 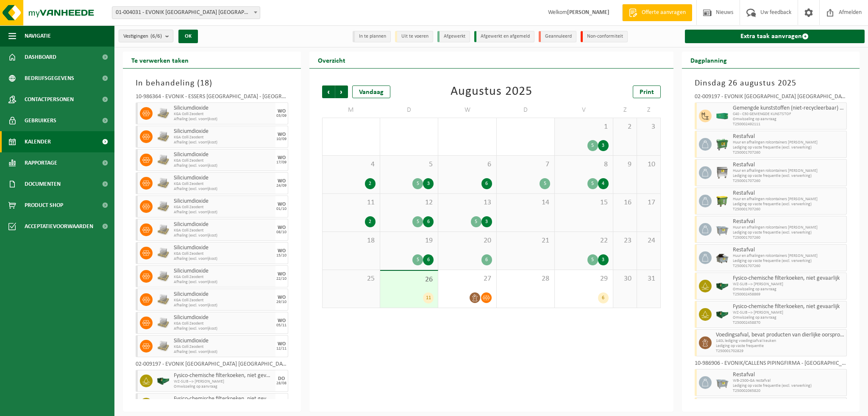 I want to click on td: V, so click(x=584, y=110).